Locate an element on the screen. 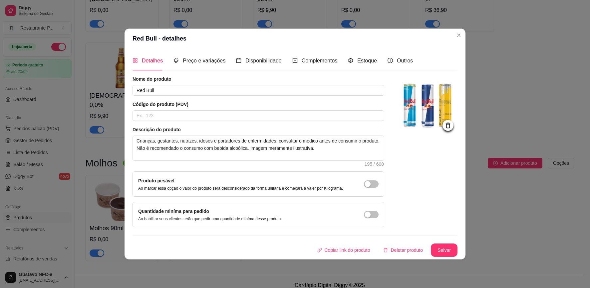  img: logo da loja is located at coordinates (427, 106).